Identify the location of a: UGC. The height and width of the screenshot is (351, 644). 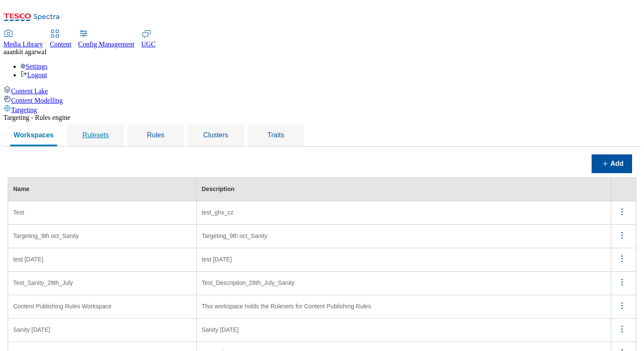
(148, 39).